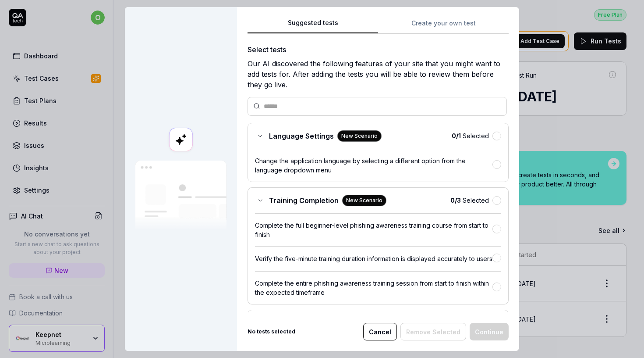 This screenshot has height=358, width=644. Describe the element at coordinates (181, 195) in the screenshot. I see `img: Our AI scans your site and suggests things to test` at that location.